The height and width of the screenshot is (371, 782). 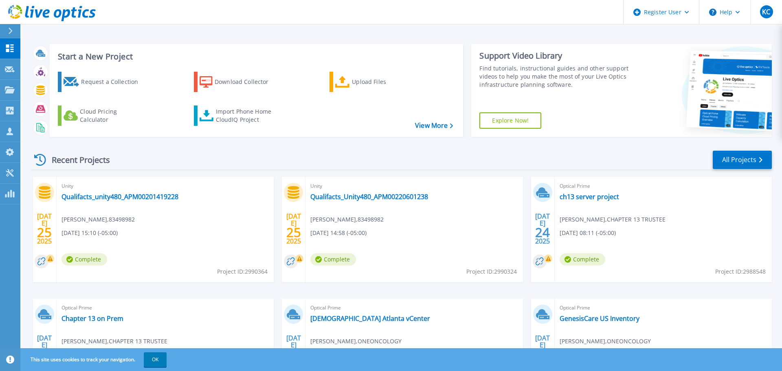 I want to click on a: Qualifacts_unity480_APM00201419228, so click(x=120, y=197).